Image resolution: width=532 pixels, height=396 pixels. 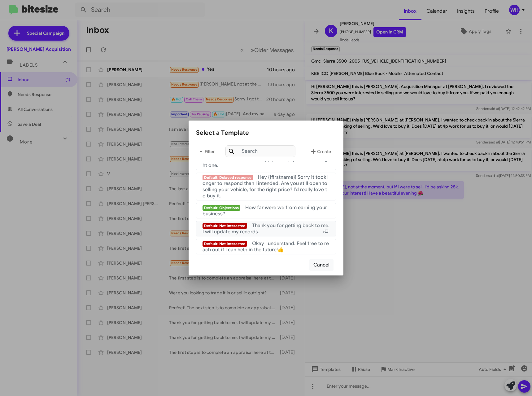 I want to click on span: Thank you for getting back to me. I will update my records., so click(x=266, y=229).